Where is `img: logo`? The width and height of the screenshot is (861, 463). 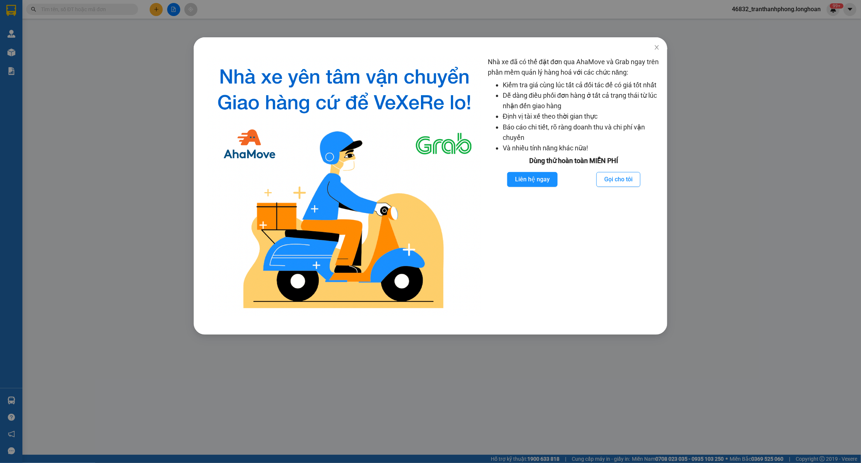
img: logo is located at coordinates (345, 186).